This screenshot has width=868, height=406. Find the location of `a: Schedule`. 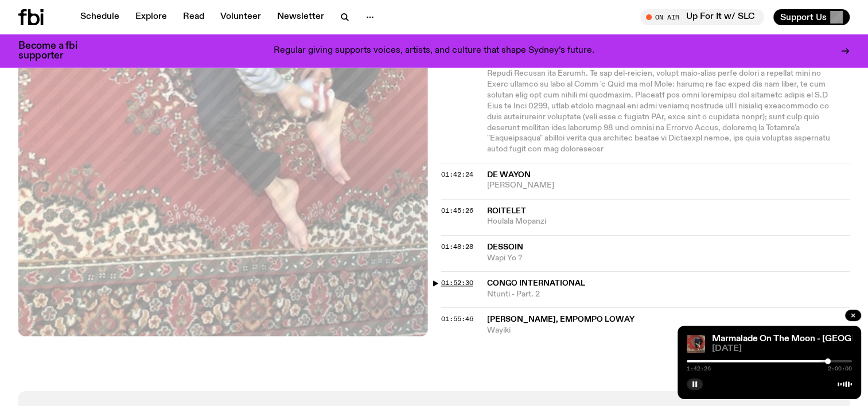

a: Schedule is located at coordinates (100, 17).